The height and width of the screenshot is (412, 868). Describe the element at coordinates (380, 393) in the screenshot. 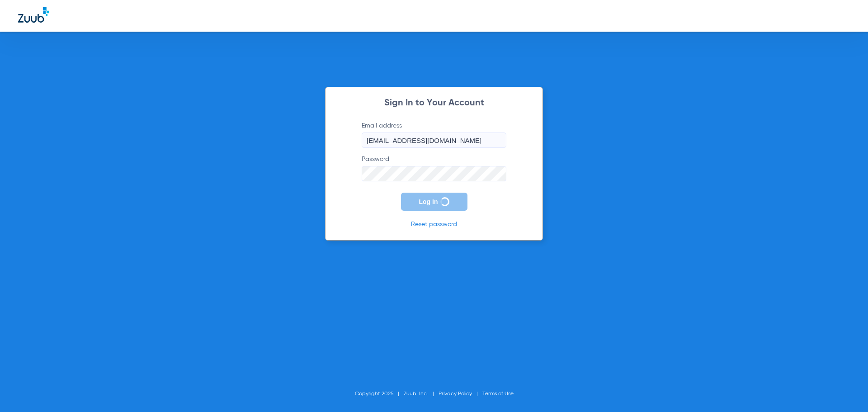

I see `li: Copyright 2025` at that location.